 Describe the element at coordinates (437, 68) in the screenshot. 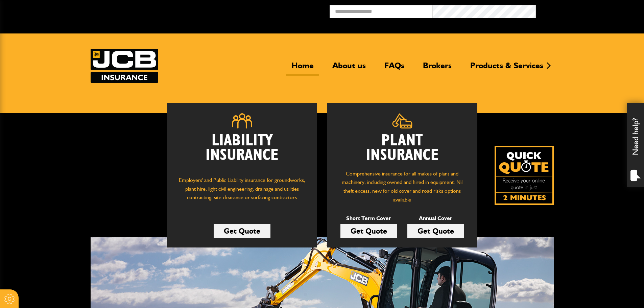

I see `a: Brokers` at that location.